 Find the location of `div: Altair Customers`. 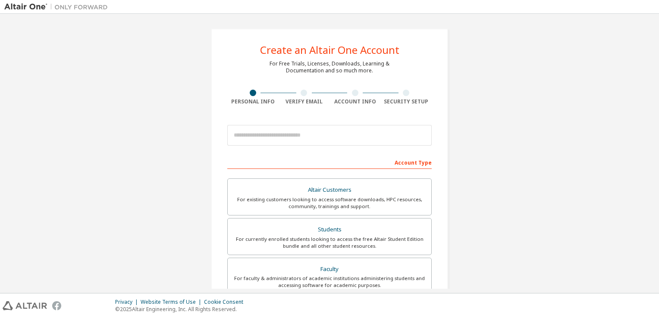

div: Altair Customers is located at coordinates (329, 190).